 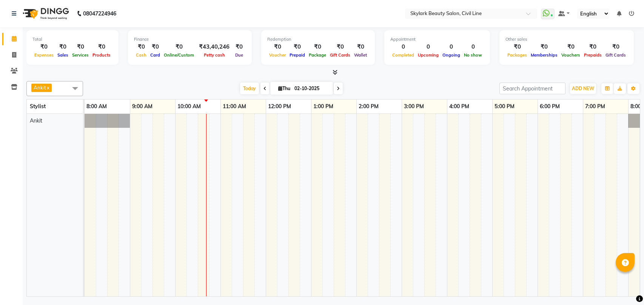 I want to click on a: 10:00 AM, so click(x=189, y=106).